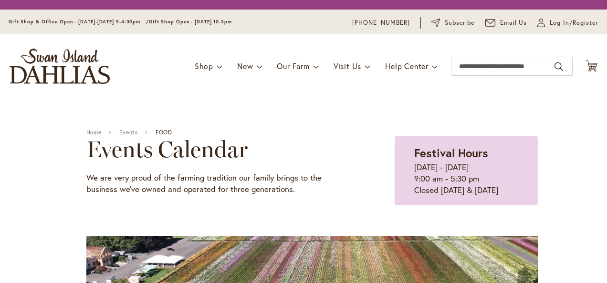 This screenshot has width=607, height=283. What do you see at coordinates (513, 23) in the screenshot?
I see `span: Email Us` at bounding box center [513, 23].